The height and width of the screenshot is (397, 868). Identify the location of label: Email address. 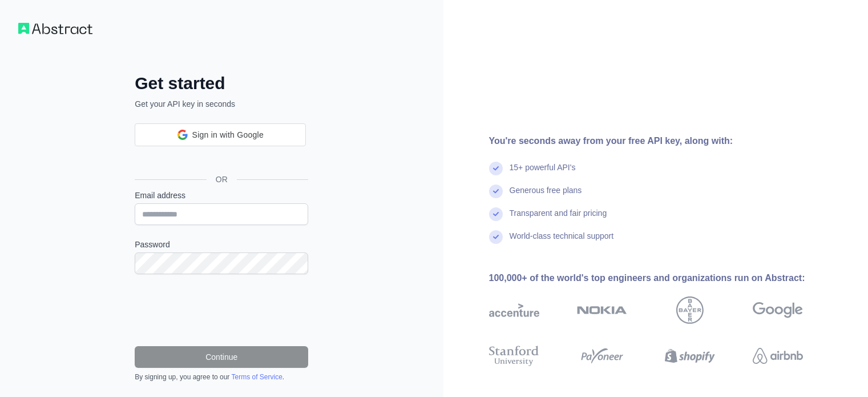
(222, 195).